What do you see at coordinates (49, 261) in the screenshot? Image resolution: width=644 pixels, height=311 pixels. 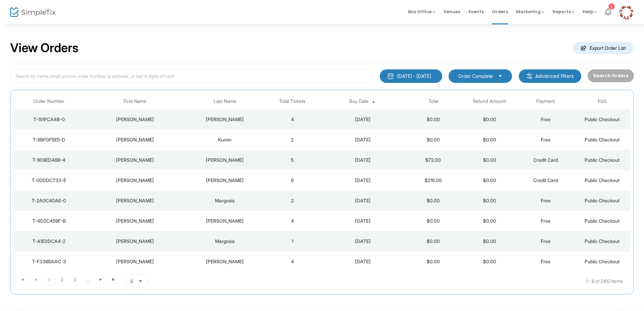 I see `div: T-F3365AAC-3` at bounding box center [49, 261].